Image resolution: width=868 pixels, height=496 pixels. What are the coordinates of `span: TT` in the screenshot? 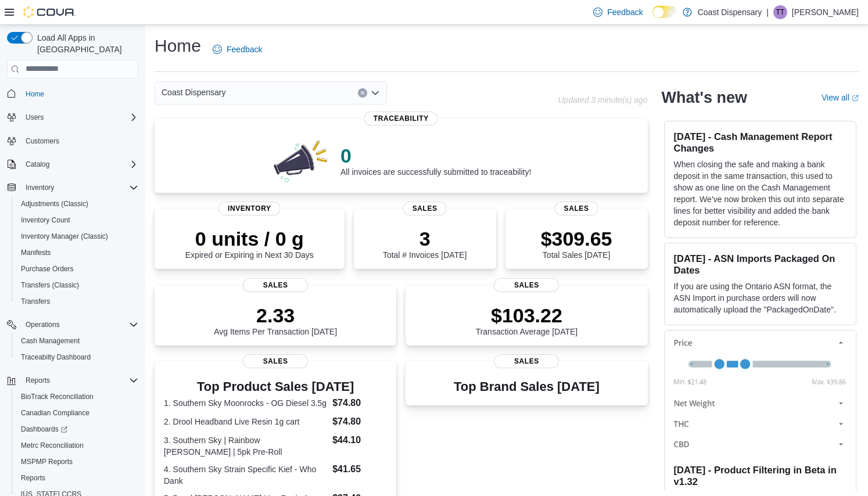 It's located at (780, 12).